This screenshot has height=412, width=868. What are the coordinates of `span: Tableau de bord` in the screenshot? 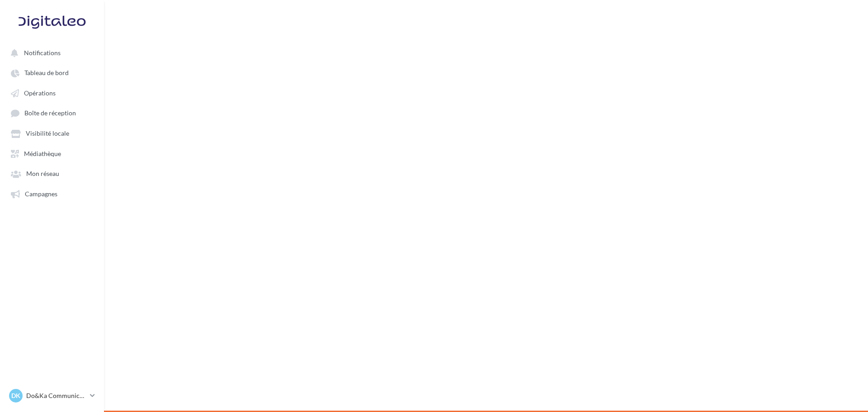 It's located at (46, 73).